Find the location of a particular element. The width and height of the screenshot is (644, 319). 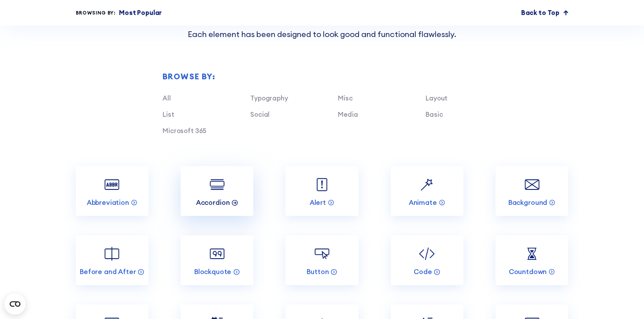

p: Back to Top is located at coordinates (540, 13).